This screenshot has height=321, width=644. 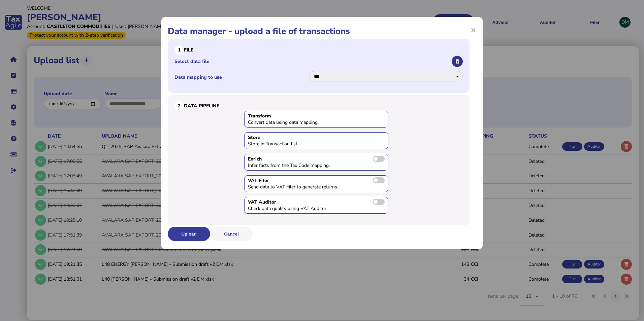 What do you see at coordinates (316, 181) in the screenshot?
I see `div: VAT Filer` at bounding box center [316, 181].